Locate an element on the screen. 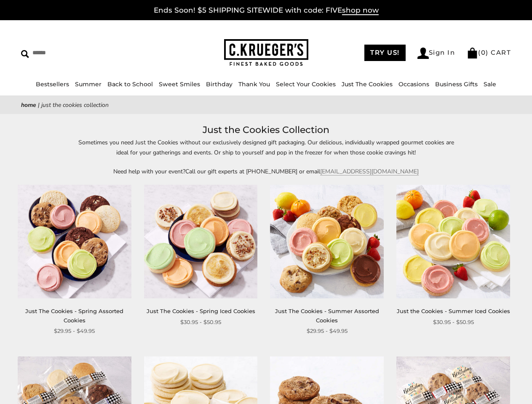  a: Ends Soon! $5 SHIPPING SITEWIDE with code: FIVEshop now is located at coordinates (267, 11).